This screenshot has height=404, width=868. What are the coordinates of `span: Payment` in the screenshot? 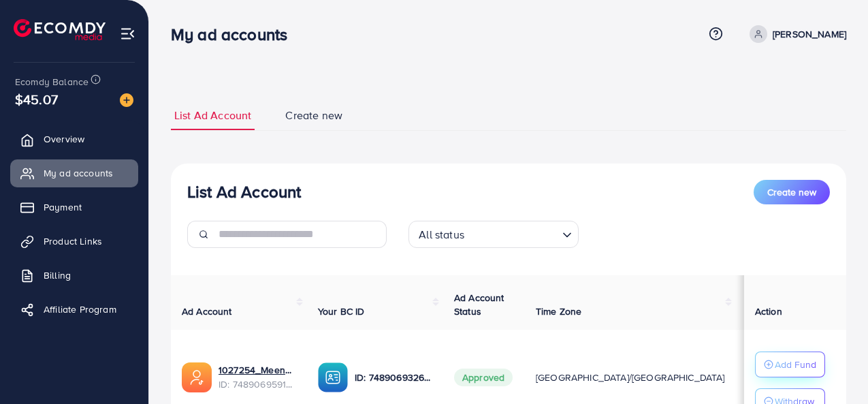 It's located at (62, 207).